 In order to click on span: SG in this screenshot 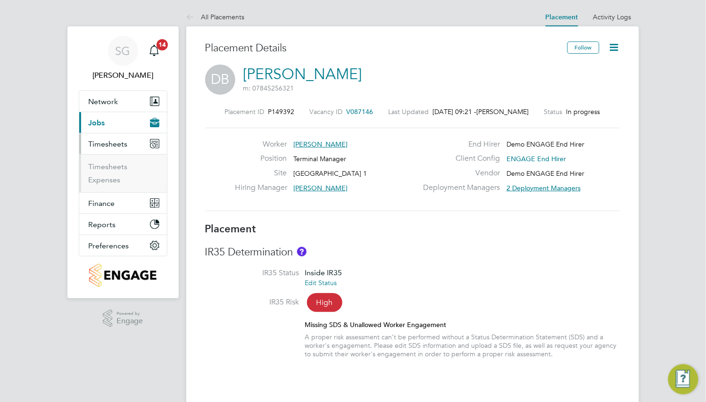, I will do `click(123, 51)`.